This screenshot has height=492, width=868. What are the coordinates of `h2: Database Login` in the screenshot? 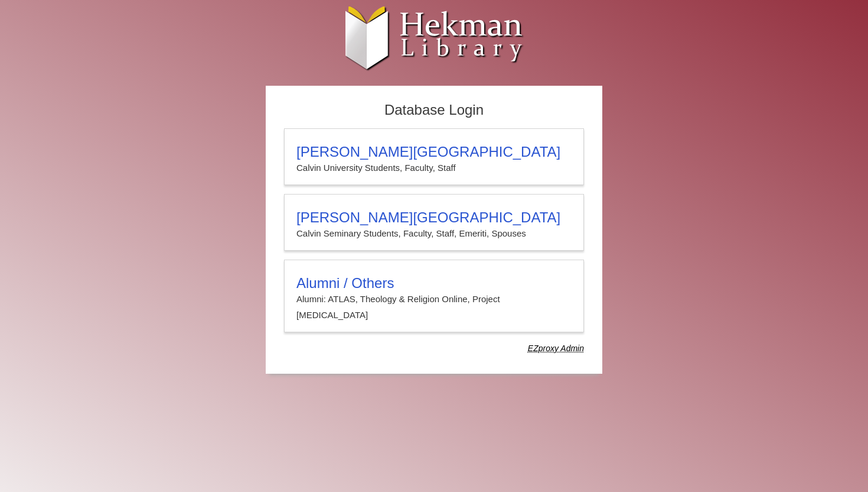 It's located at (434, 110).